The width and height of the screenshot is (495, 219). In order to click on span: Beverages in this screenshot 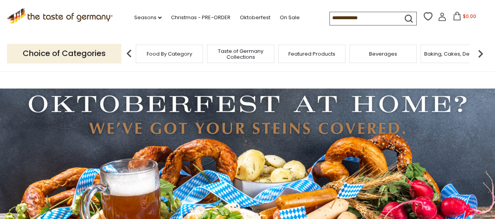, I will do `click(383, 54)`.